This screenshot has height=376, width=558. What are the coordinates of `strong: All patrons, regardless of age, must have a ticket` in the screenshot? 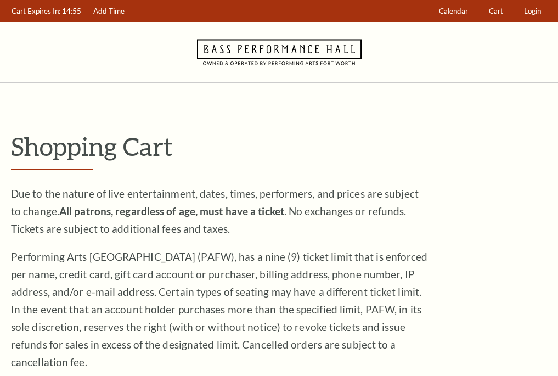 It's located at (172, 211).